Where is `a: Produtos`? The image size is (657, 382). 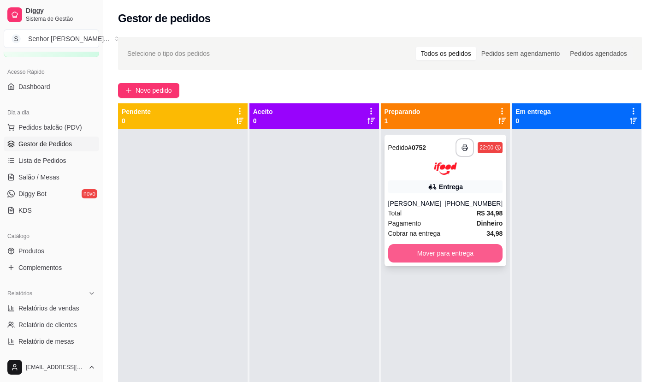 a: Produtos is located at coordinates (51, 251).